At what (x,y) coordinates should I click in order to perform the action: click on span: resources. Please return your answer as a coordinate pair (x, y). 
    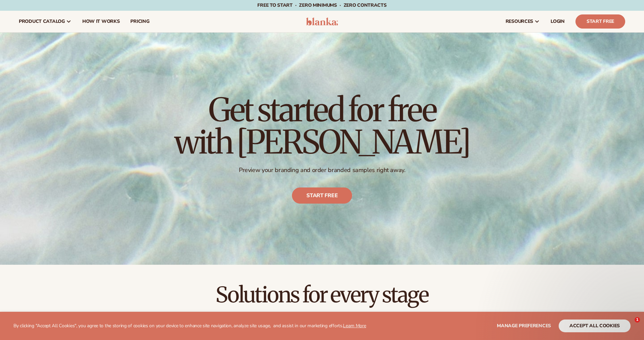
    Looking at the image, I should click on (519, 22).